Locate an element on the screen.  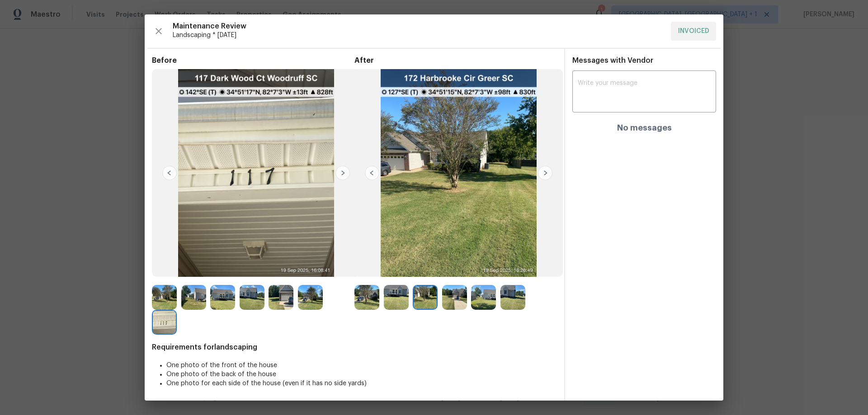
h4: No messages is located at coordinates (644, 128).